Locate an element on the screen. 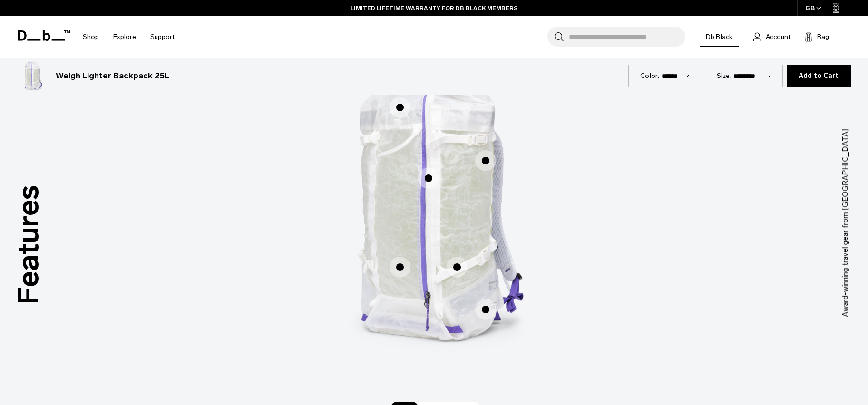  a: Db Black is located at coordinates (719, 37).